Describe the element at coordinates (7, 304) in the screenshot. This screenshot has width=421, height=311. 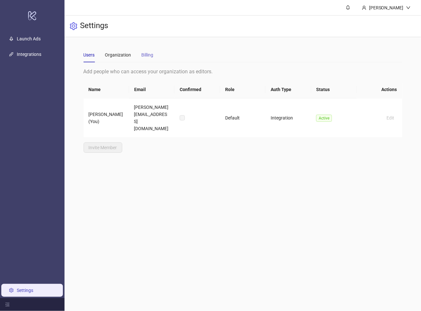
I see `span: menu-fold` at that location.